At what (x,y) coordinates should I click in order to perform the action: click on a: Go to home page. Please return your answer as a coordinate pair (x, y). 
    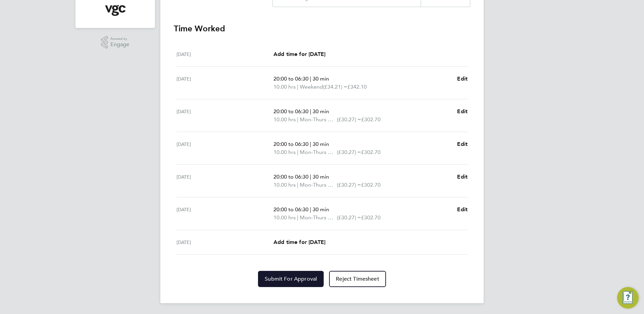
    Looking at the image, I should click on (115, 10).